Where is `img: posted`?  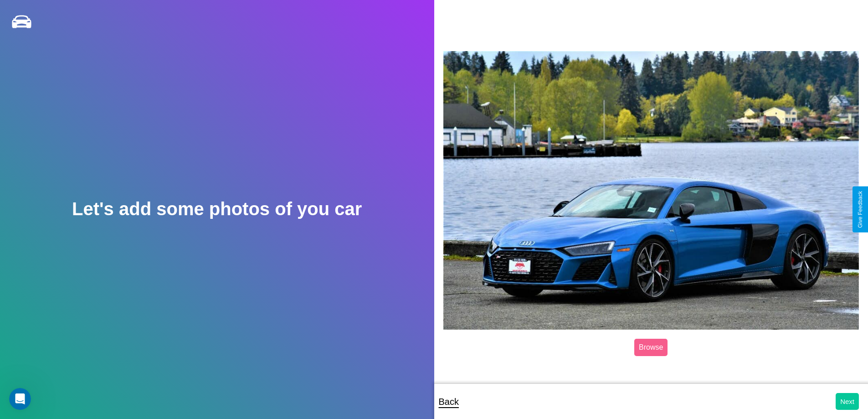
img: posted is located at coordinates (651, 191).